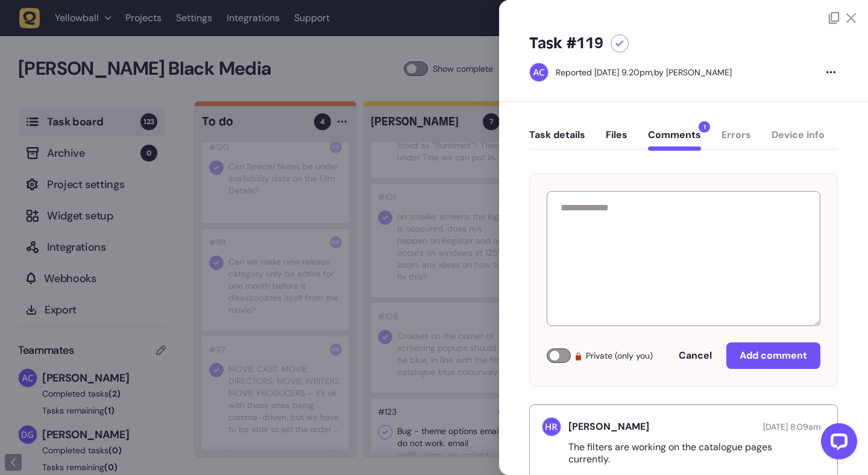  Describe the element at coordinates (695, 355) in the screenshot. I see `button: Cancel` at that location.